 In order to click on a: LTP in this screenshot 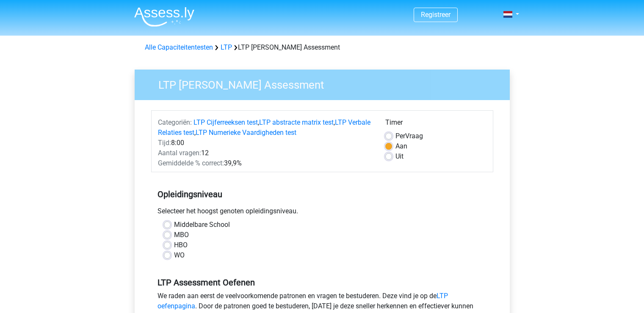, I will do `click(226, 47)`.